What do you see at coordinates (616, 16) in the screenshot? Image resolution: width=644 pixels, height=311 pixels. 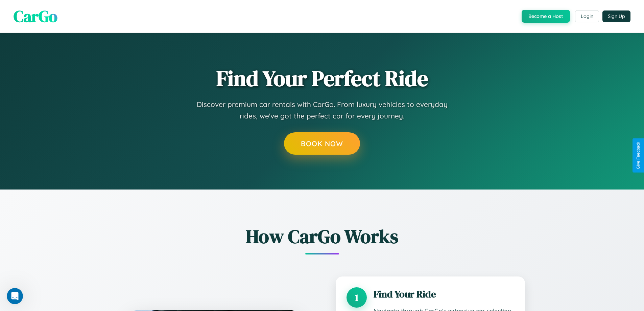 I see `button: Sign Up` at bounding box center [616, 16].